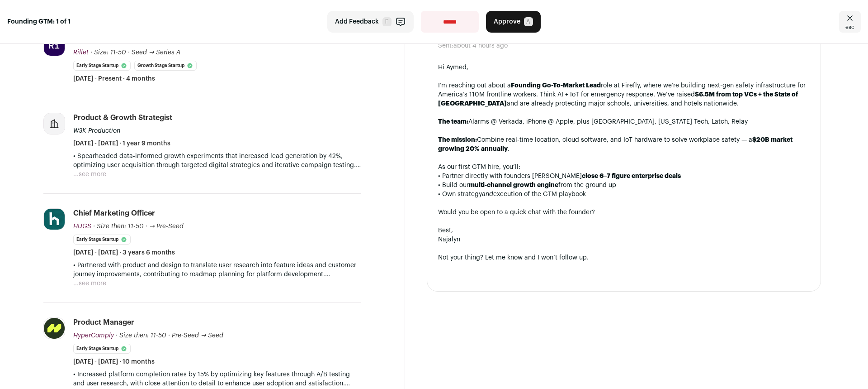  Describe the element at coordinates (94, 335) in the screenshot. I see `span: HyperComply` at that location.